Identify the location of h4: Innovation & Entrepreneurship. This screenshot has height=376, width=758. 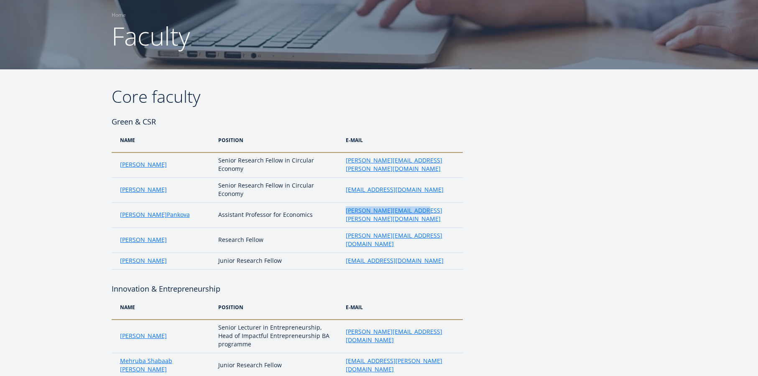
(287, 289).